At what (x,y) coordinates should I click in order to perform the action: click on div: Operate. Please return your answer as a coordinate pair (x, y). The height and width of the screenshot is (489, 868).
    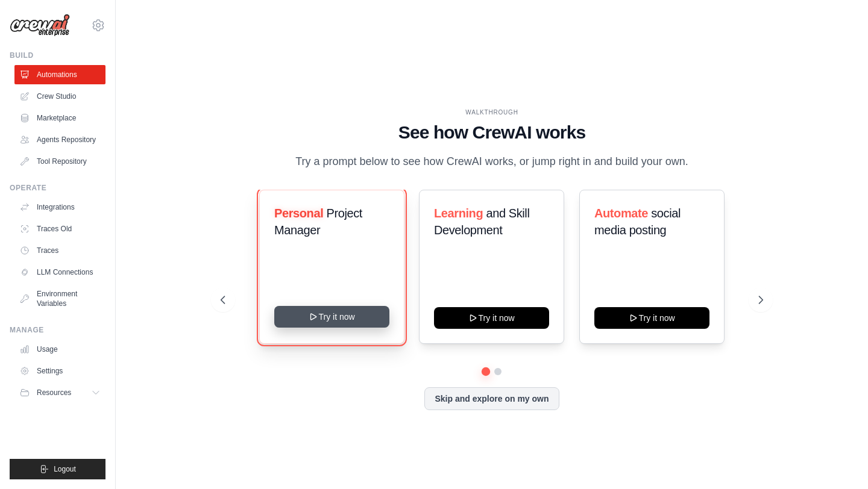
    Looking at the image, I should click on (58, 188).